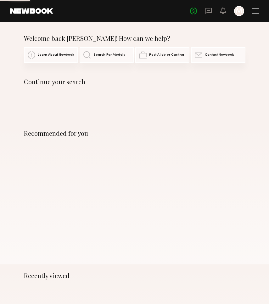 Image resolution: width=269 pixels, height=304 pixels. What do you see at coordinates (239, 11) in the screenshot?
I see `a: M` at bounding box center [239, 11].